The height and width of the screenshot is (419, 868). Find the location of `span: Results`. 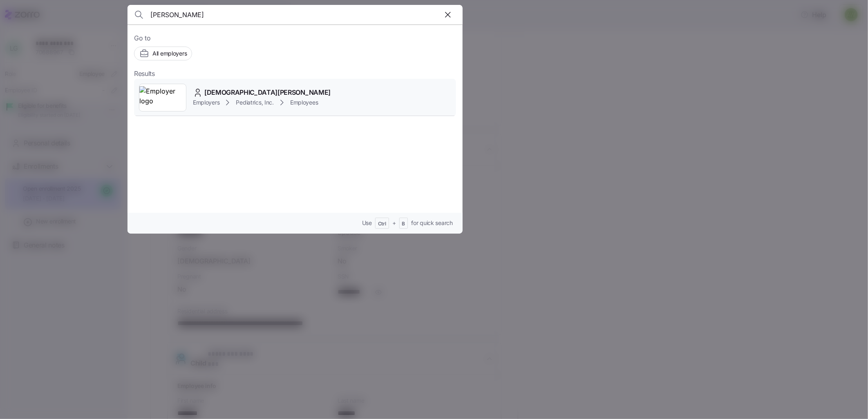

span: Results is located at coordinates (145, 74).